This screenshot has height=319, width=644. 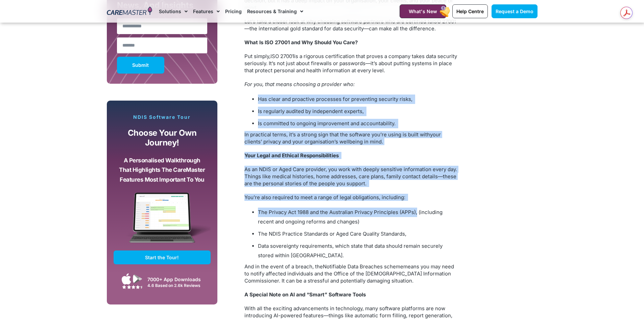 I want to click on span: What's New, so click(x=423, y=11).